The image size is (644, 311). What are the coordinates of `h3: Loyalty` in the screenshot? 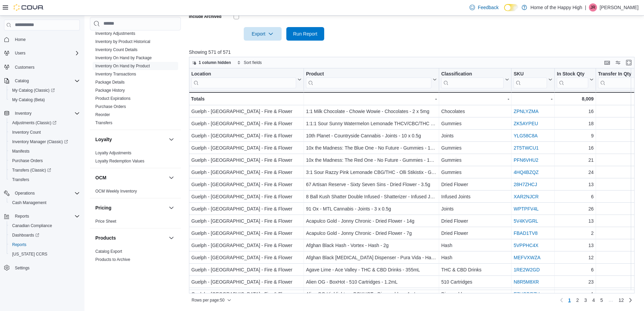 It's located at (104, 140).